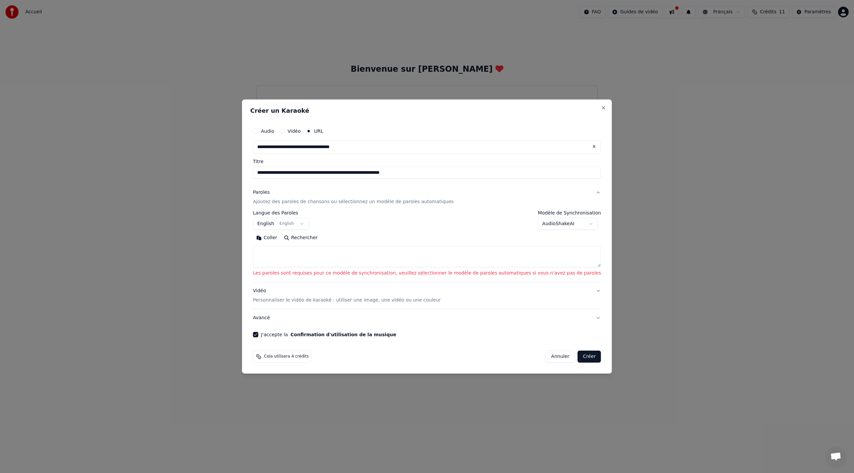 The image size is (854, 473). Describe the element at coordinates (427, 111) in the screenshot. I see `h2: Créer un Karaoké` at that location.